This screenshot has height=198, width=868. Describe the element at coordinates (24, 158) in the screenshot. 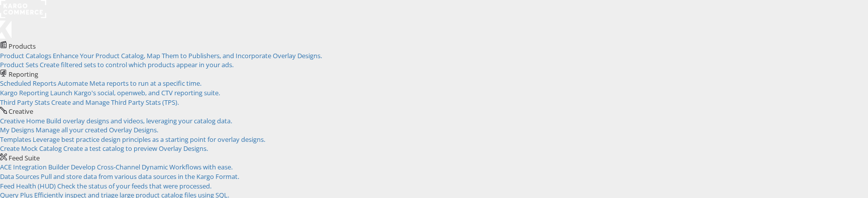

I see `span: Feed Suite` at that location.